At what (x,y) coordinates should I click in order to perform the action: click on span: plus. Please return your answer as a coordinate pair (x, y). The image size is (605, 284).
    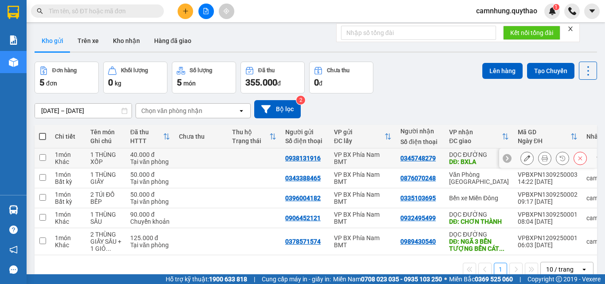
    Looking at the image, I should click on (186, 11).